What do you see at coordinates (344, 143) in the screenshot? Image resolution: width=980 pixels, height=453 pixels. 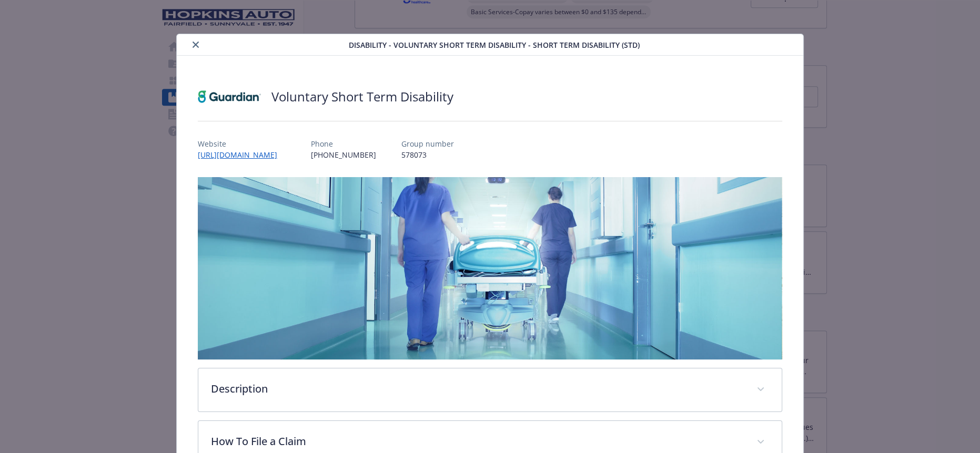 I see `p: Phone` at bounding box center [344, 143].